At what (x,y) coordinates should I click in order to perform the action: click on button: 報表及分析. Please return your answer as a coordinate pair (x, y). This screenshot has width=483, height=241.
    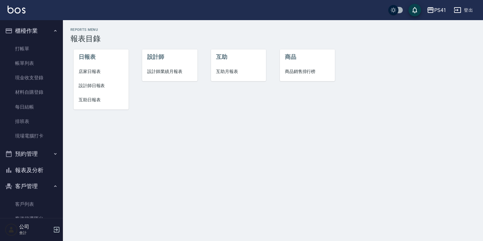
    Looking at the image, I should click on (31, 170).